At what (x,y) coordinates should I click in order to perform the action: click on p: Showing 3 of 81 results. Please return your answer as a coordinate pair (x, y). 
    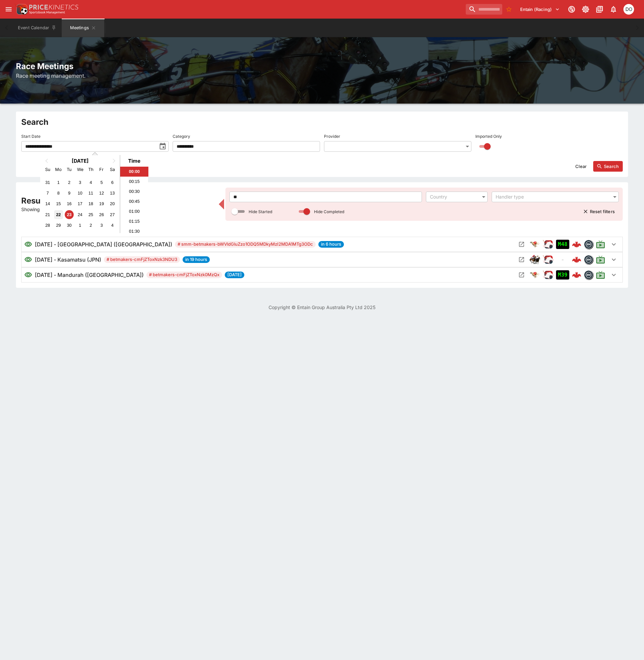
    Looking at the image, I should click on (118, 209).